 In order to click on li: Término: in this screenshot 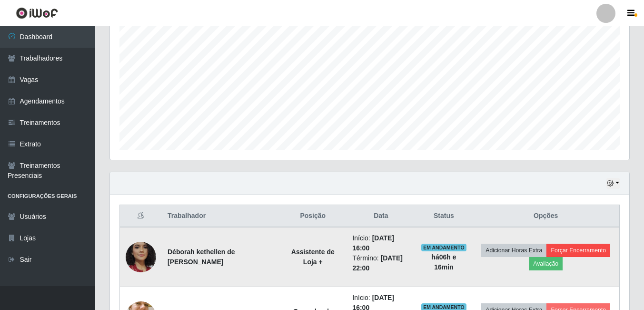, I will do `click(381, 263)`.